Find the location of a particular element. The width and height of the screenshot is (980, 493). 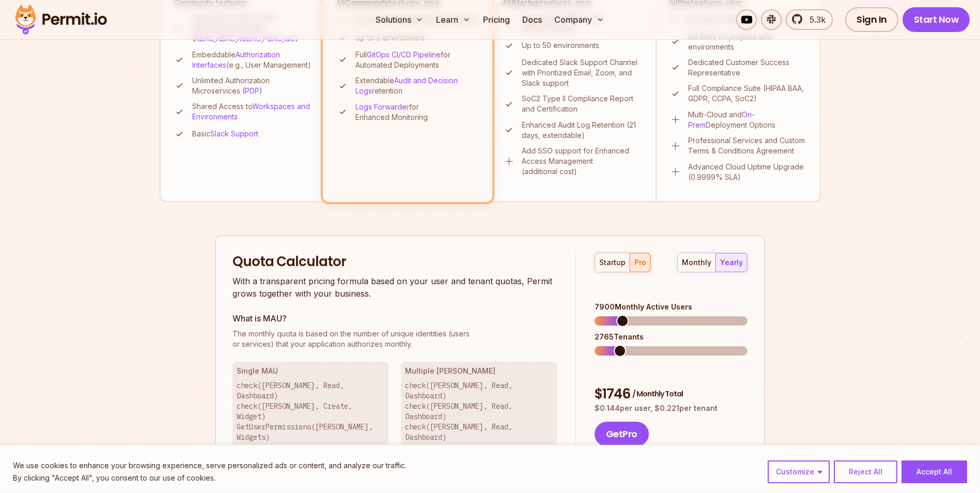

p: With a transparent pricing formula based on your user and tenant quotas, Permit grows together wi... is located at coordinates (395, 287).